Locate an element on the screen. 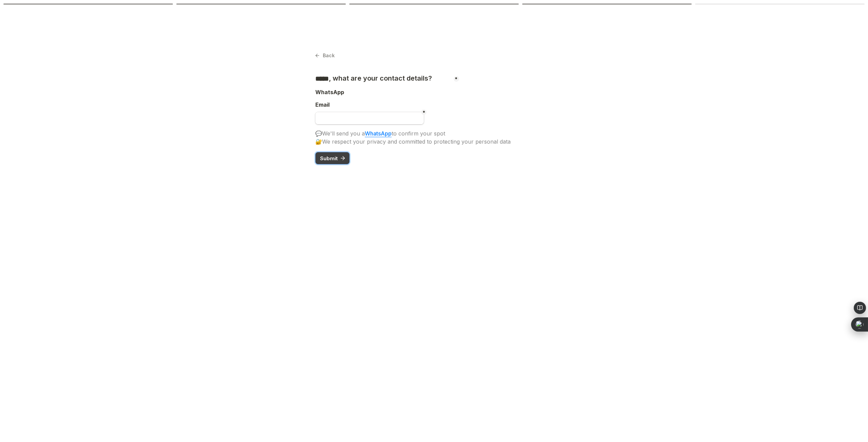 The width and height of the screenshot is (868, 442). span: Back is located at coordinates (329, 55).